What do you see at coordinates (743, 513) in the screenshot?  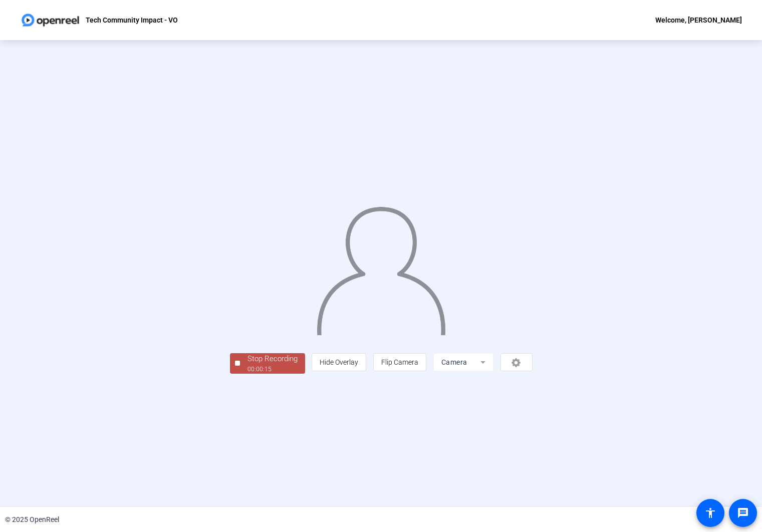 I see `mat-icon: message` at bounding box center [743, 513].